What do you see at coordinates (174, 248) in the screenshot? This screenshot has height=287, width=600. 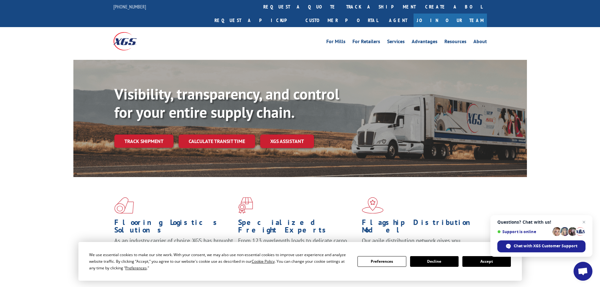 I see `span: As an industry carrier of choice, XGS has brought innovation and dedication to flooring logistics...` at bounding box center [174, 248].